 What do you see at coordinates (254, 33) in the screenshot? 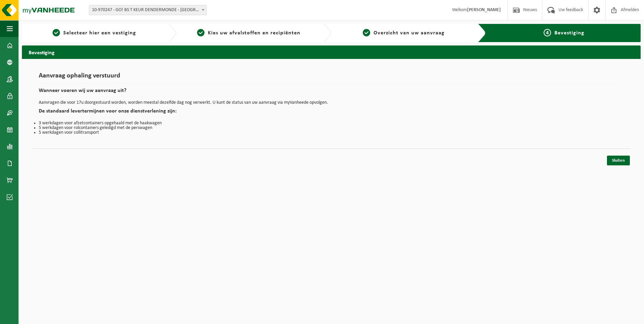
I see `span: Kies uw afvalstoffen en recipiënten` at bounding box center [254, 33].